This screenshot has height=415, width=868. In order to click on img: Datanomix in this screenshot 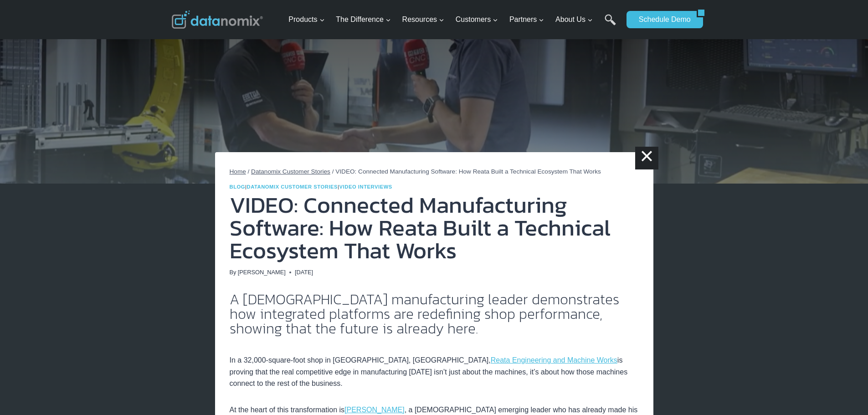, I will do `click(217, 20)`.